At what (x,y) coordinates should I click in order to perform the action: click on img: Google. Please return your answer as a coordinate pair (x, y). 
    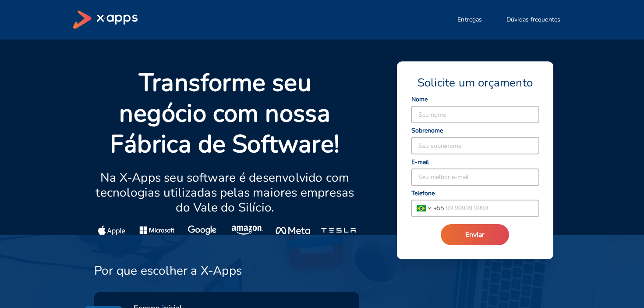
    Looking at the image, I should click on (202, 230).